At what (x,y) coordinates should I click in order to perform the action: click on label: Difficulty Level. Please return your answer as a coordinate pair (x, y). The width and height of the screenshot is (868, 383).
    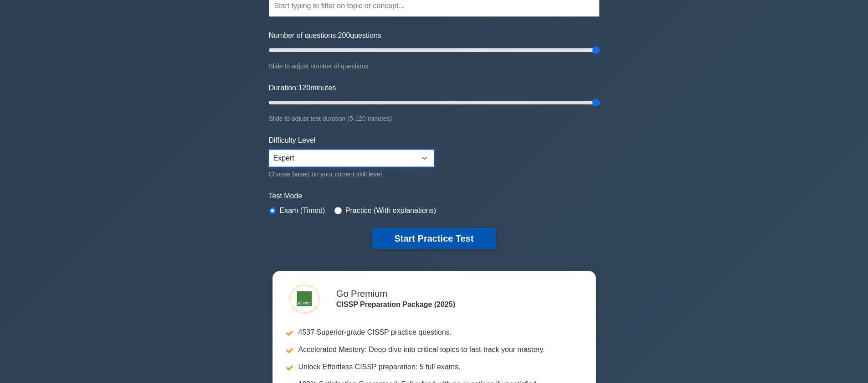
    Looking at the image, I should click on (292, 141).